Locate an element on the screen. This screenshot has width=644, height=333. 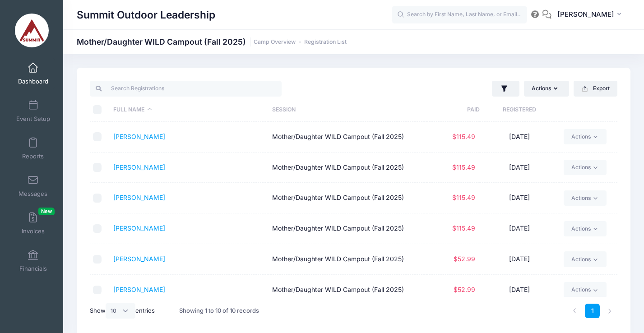
span: Event Setup is located at coordinates (33, 119).